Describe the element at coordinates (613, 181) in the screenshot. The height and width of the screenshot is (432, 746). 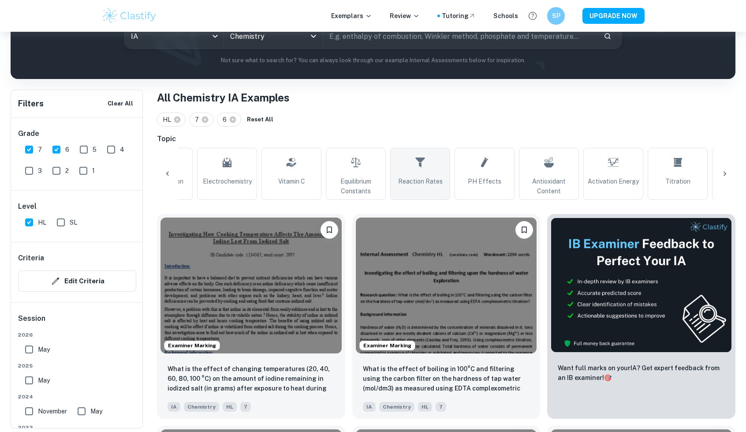
I see `span: Activation Energy` at that location.